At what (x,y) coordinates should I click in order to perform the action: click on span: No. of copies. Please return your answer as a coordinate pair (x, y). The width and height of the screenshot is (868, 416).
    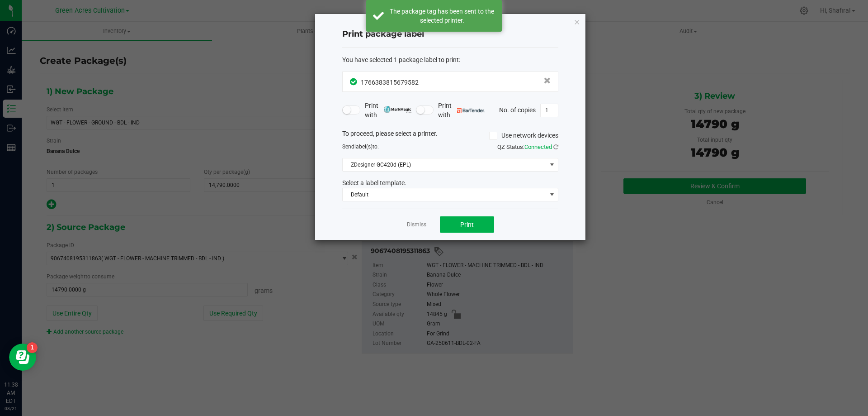
    Looking at the image, I should click on (517, 109).